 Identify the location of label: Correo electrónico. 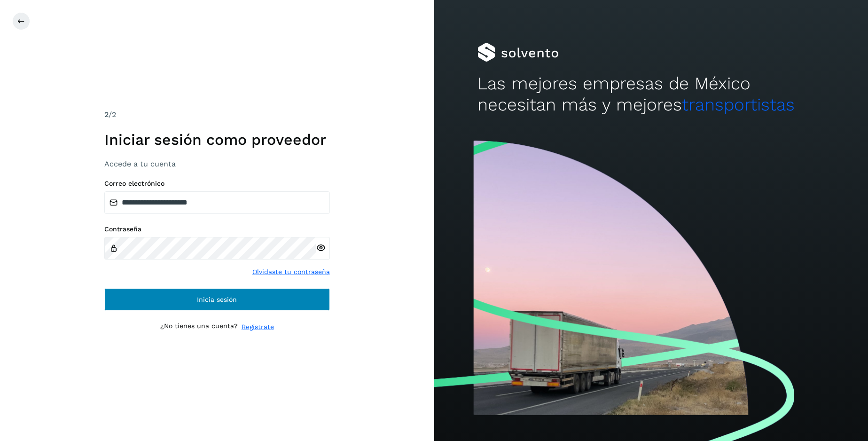
(217, 183).